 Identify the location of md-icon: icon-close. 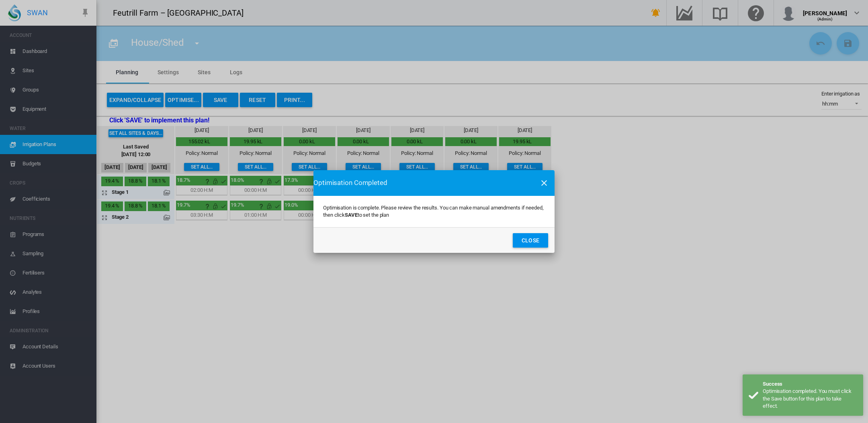
(544, 183).